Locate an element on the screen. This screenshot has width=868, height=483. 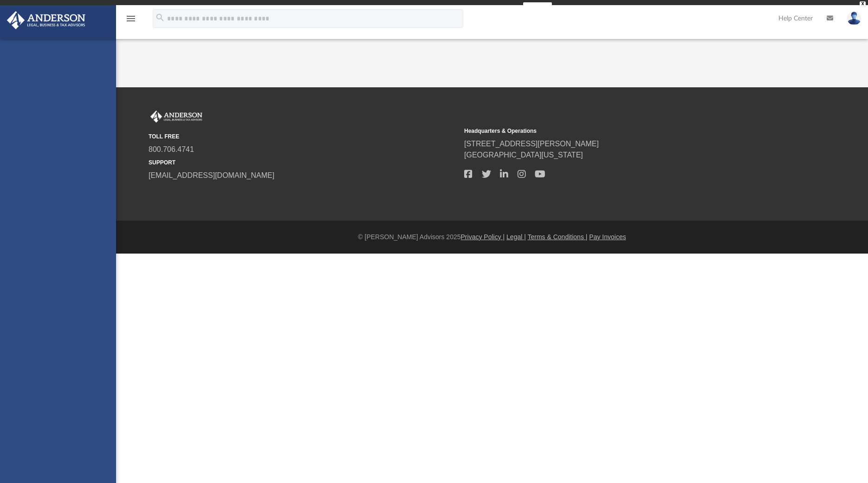
a: survey is located at coordinates (538, 8).